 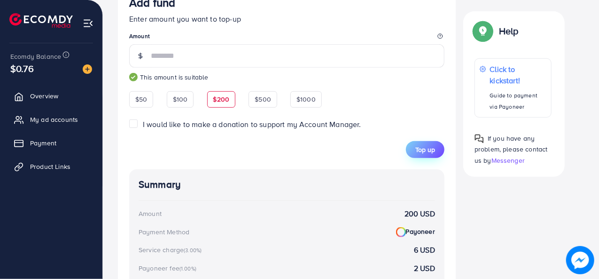 What do you see at coordinates (416, 232) in the screenshot?
I see `strong: Payoneer` at bounding box center [416, 232].